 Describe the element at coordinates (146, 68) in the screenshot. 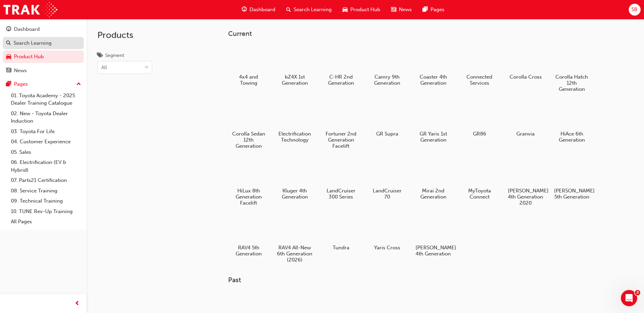

I see `span: down-icon` at that location.